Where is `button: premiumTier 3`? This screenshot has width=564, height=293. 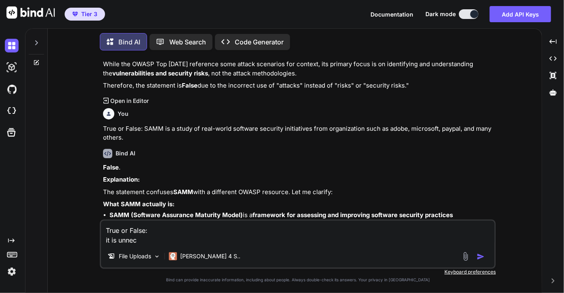 button: premiumTier 3 is located at coordinates (85, 14).